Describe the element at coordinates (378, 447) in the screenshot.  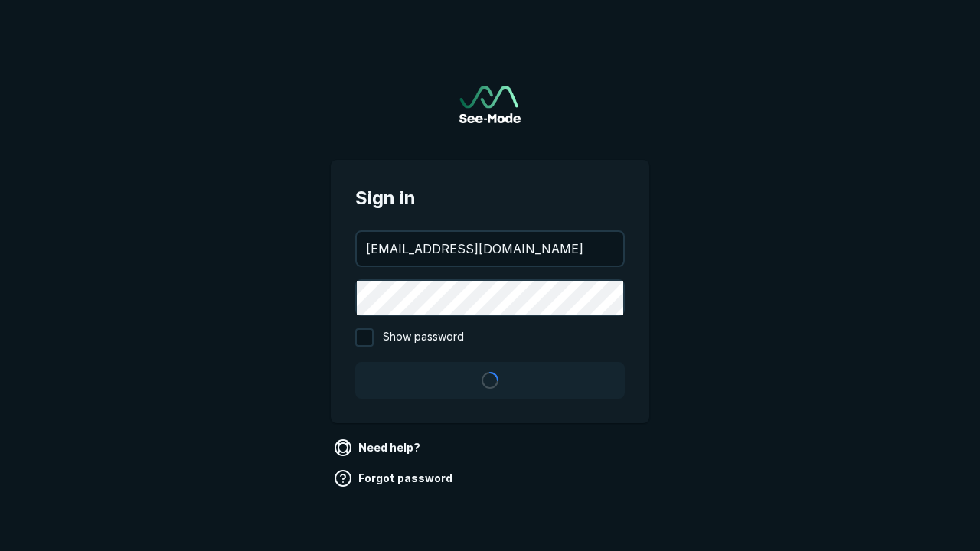
I see `a: Need help?` at that location.